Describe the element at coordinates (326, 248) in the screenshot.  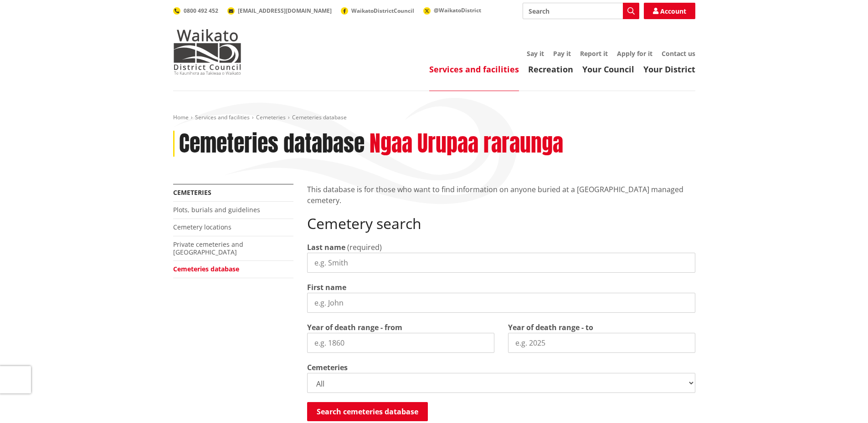
I see `label: Last name` at that location.